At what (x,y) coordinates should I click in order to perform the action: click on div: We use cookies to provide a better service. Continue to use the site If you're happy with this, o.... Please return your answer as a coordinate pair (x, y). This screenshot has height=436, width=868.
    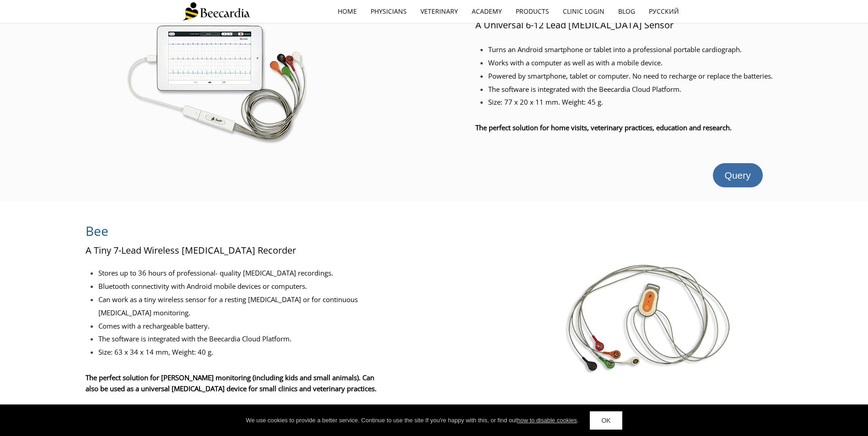
    Looking at the image, I should click on (412, 420).